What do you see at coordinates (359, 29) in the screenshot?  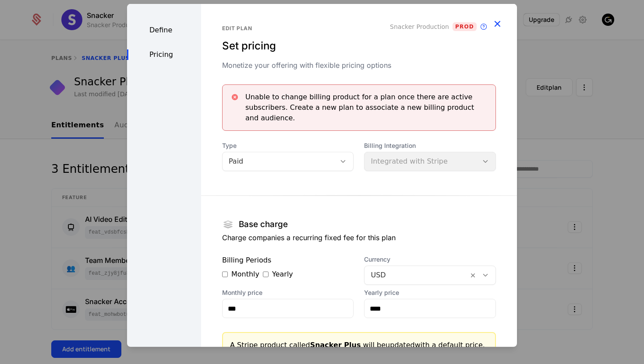 I see `div: Edit plan` at bounding box center [359, 29].